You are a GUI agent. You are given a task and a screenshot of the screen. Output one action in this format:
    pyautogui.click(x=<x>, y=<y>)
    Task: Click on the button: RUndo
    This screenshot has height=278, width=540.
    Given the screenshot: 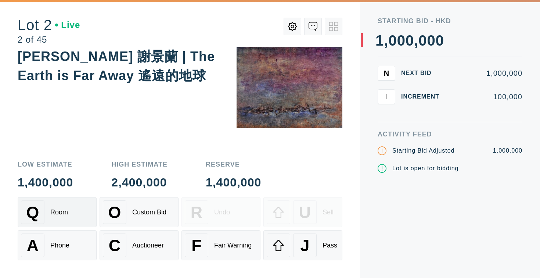 What is the action you would take?
    pyautogui.click(x=221, y=212)
    